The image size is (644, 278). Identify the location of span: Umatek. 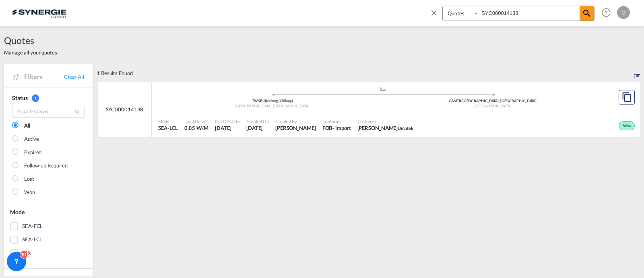
(405, 128).